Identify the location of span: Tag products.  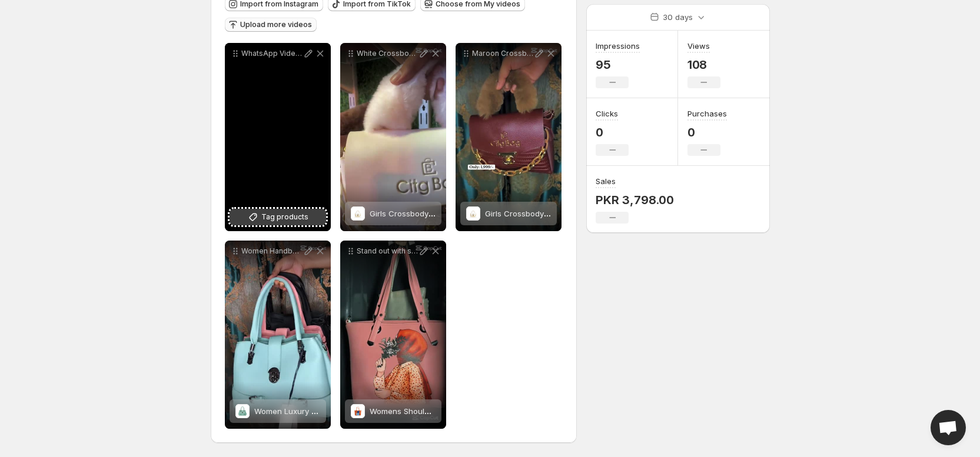
(285, 217).